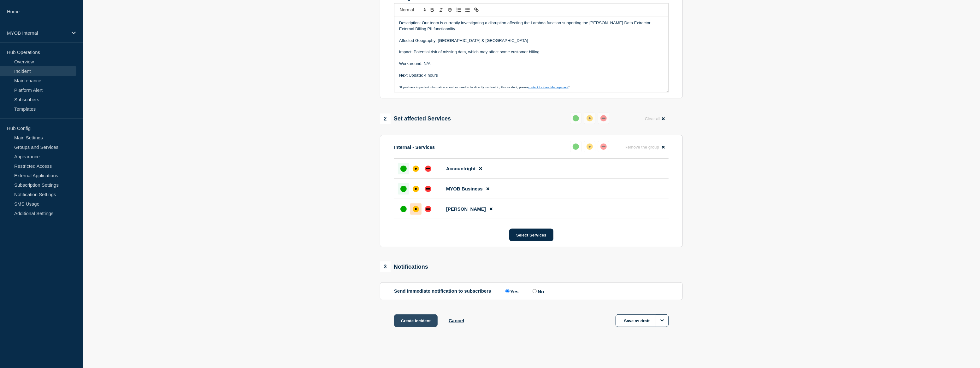  What do you see at coordinates (534, 291) in the screenshot?
I see `input: No` at bounding box center [534, 291].